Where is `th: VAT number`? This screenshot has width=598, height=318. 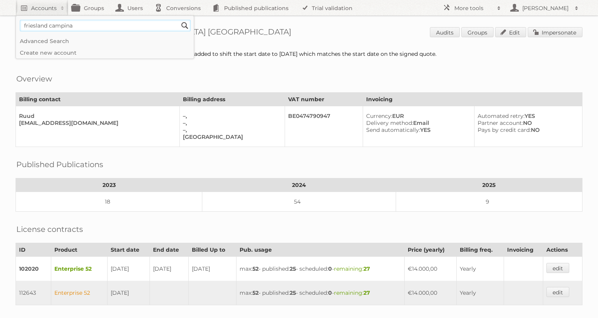 th: VAT number is located at coordinates (323, 99).